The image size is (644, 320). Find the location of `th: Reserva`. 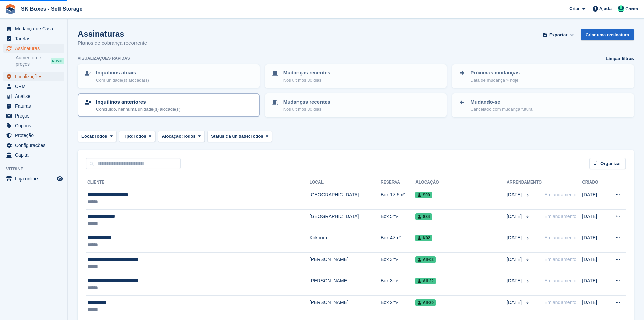

th: Reserva is located at coordinates (398, 182).